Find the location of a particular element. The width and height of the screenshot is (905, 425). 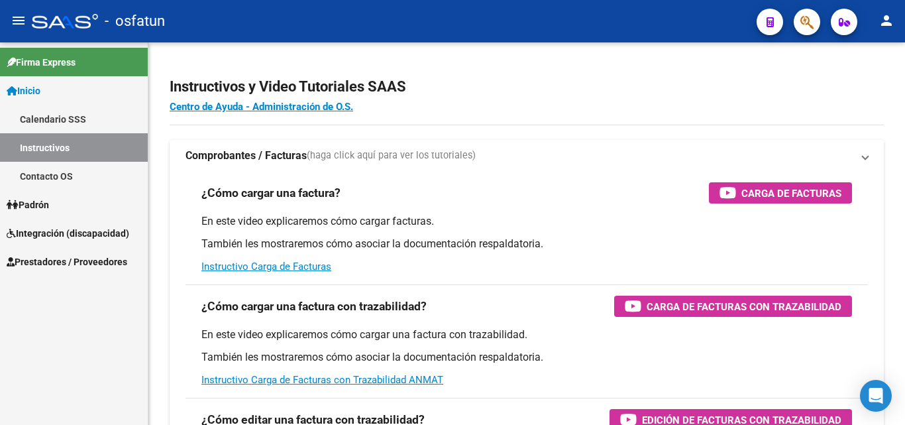

a: Centro de Ayuda - Administración de O.S. is located at coordinates (261, 107).